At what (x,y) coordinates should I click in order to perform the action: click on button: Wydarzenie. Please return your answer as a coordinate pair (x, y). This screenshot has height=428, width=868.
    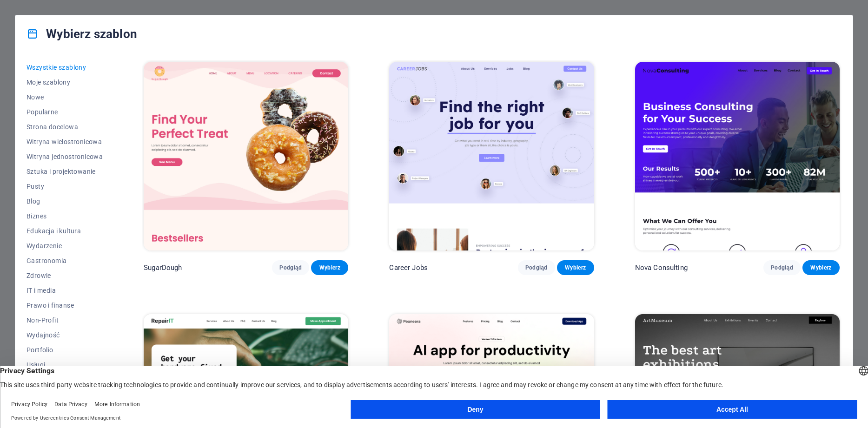
    Looking at the image, I should click on (65, 246).